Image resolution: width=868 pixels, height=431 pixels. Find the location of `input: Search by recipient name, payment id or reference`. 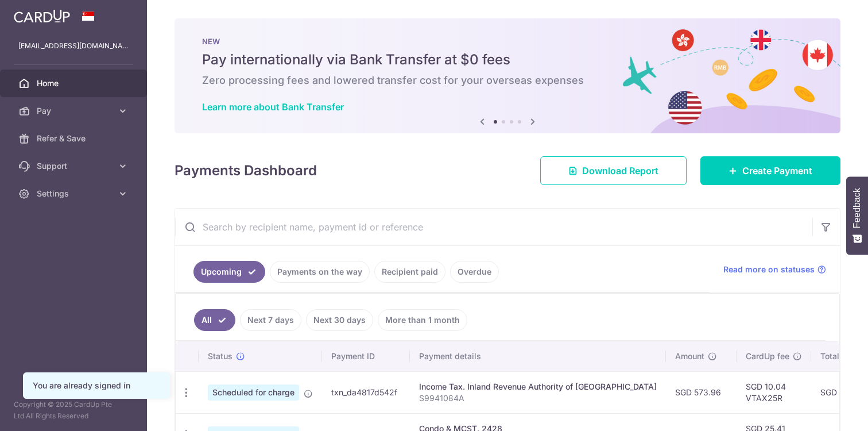

input: Search by recipient name, payment id or reference is located at coordinates (494, 227).